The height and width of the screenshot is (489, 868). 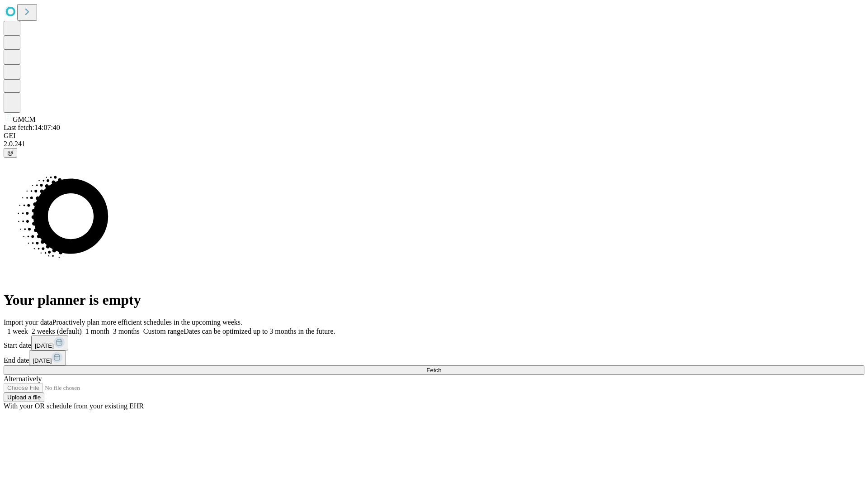 What do you see at coordinates (23, 378) in the screenshot?
I see `span: Alternatively` at bounding box center [23, 378].